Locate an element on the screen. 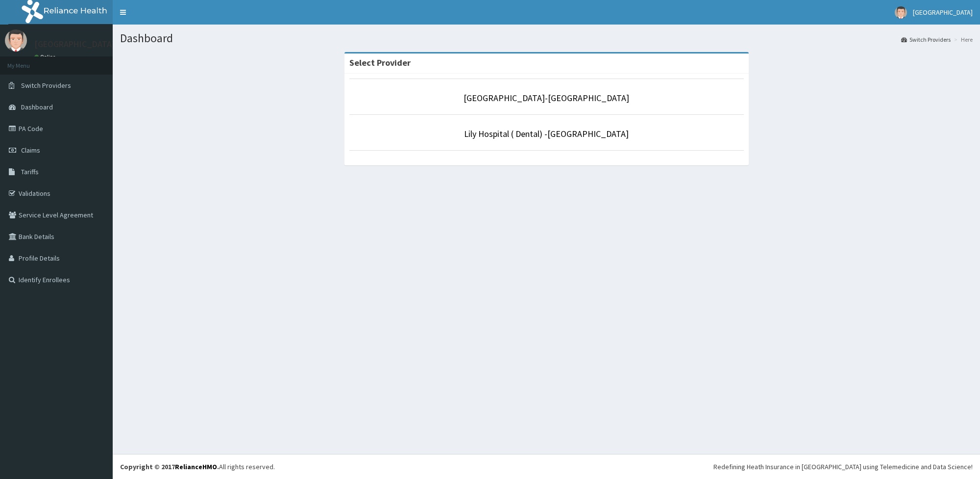 Image resolution: width=980 pixels, height=479 pixels. span: Claims is located at coordinates (31, 150).